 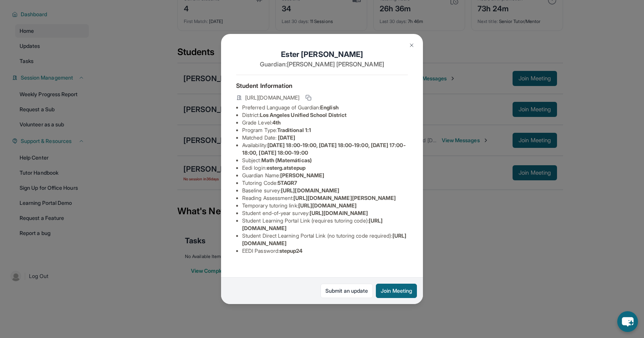 What do you see at coordinates (325, 149) in the screenshot?
I see `li: Availability:` at bounding box center [325, 149].